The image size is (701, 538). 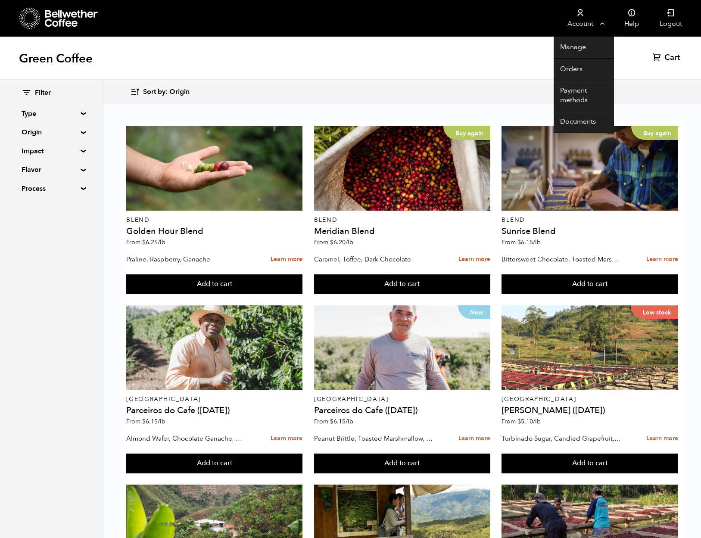 I want to click on p: Peanut Brittle, Toasted Marshmallow, Bittersweet Chocolate, so click(x=374, y=438).